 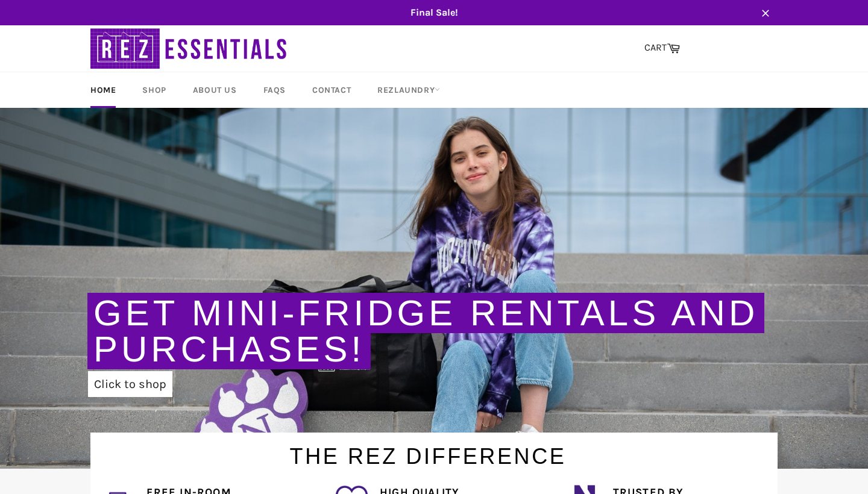 I want to click on h1: The Rez Difference, so click(x=428, y=452).